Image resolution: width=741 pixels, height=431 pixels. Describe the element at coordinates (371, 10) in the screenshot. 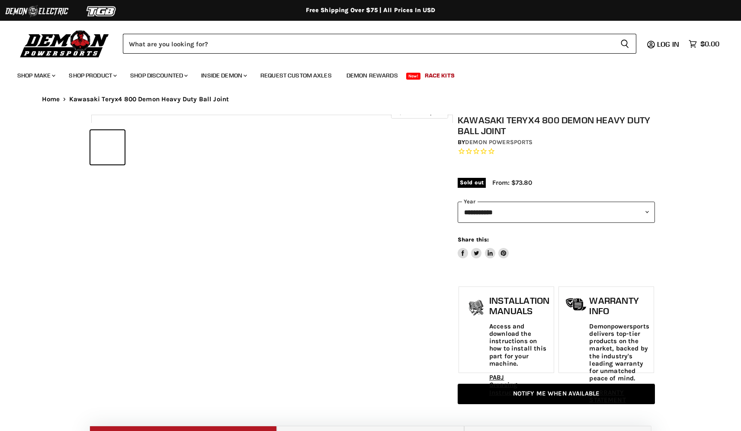

I see `div: Free Shipping Over $75 | All Prices In USD` at that location.